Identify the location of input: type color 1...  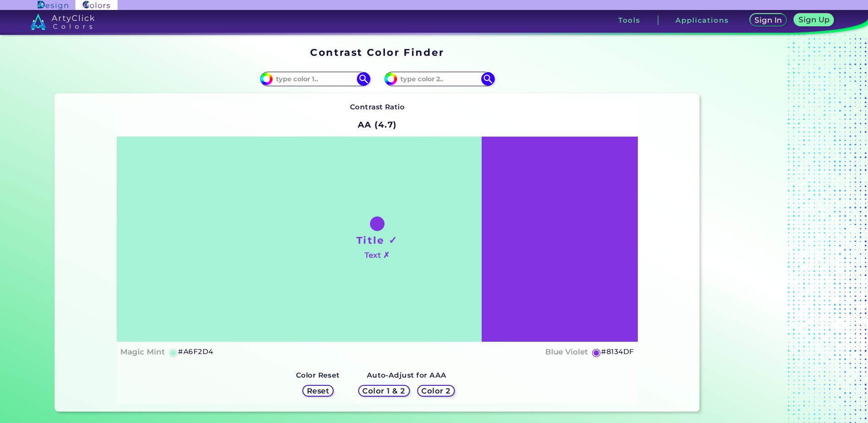
(315, 79).